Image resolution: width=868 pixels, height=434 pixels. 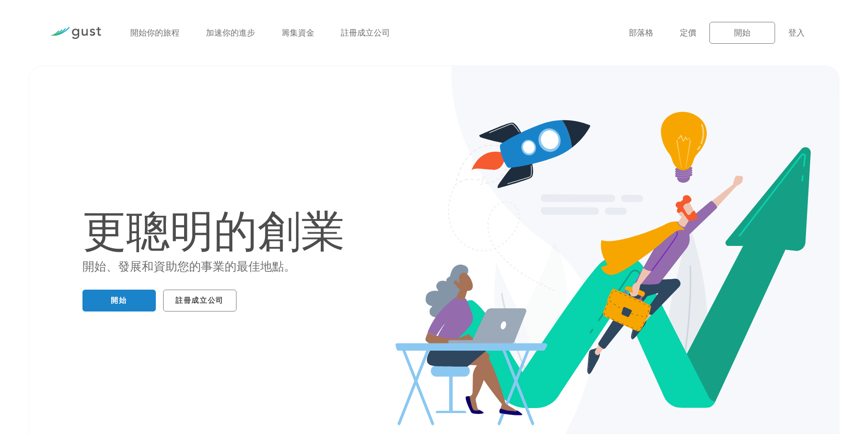 I want to click on font: 部落格, so click(x=641, y=33).